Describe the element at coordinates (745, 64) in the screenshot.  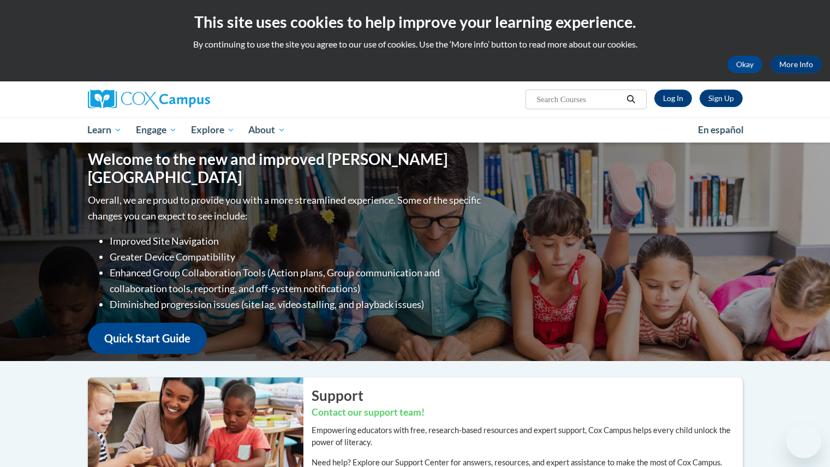
I see `button: Okay` at that location.